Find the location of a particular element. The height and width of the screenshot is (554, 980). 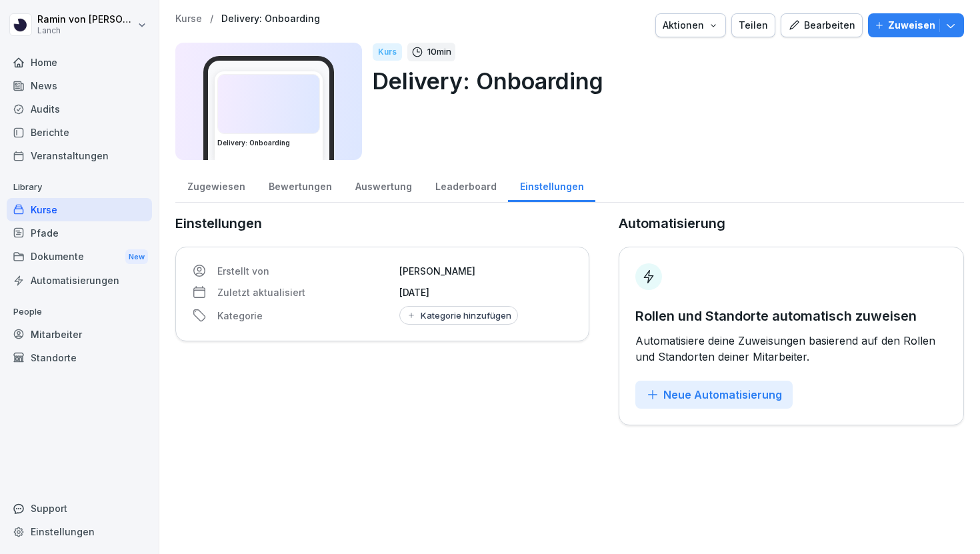

a: Mitarbeiter is located at coordinates (79, 334).